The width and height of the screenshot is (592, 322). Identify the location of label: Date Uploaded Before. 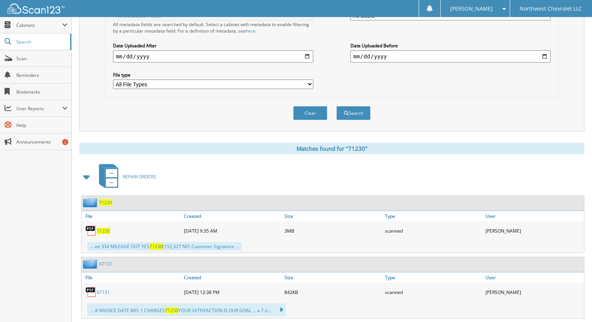
(451, 46).